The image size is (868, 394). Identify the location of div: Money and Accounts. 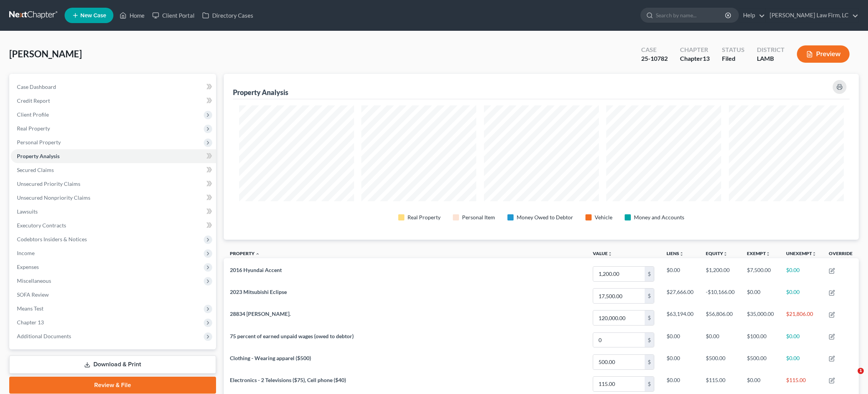
(659, 217).